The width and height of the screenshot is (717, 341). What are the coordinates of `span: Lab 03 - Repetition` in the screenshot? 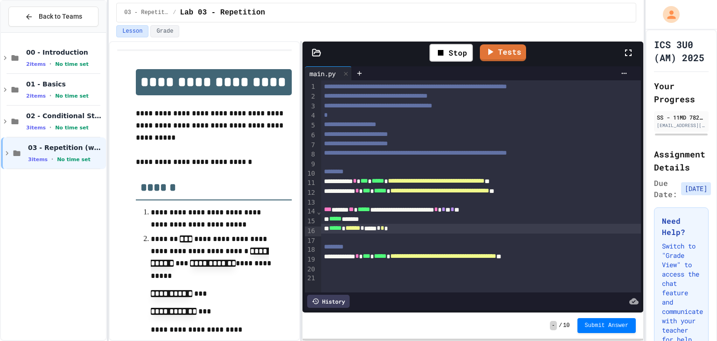 It's located at (222, 13).